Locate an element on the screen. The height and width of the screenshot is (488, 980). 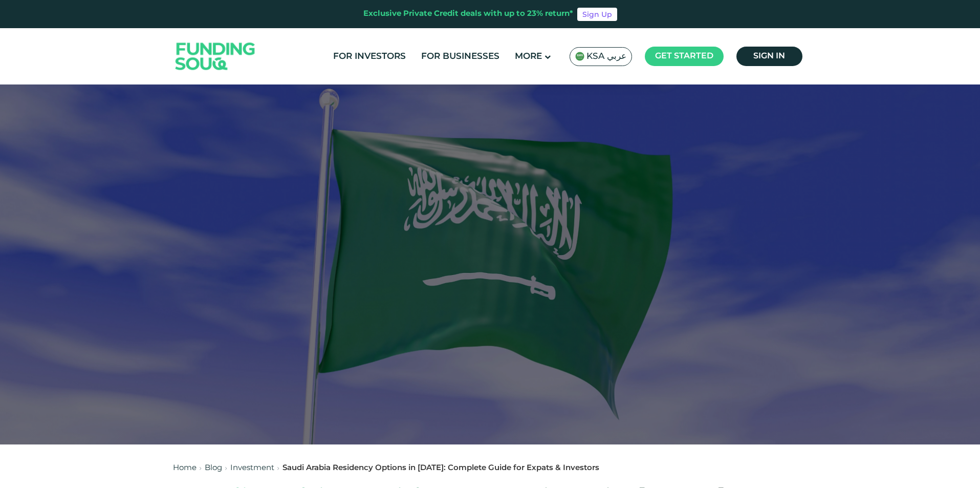
a: For Investors is located at coordinates (369, 56).